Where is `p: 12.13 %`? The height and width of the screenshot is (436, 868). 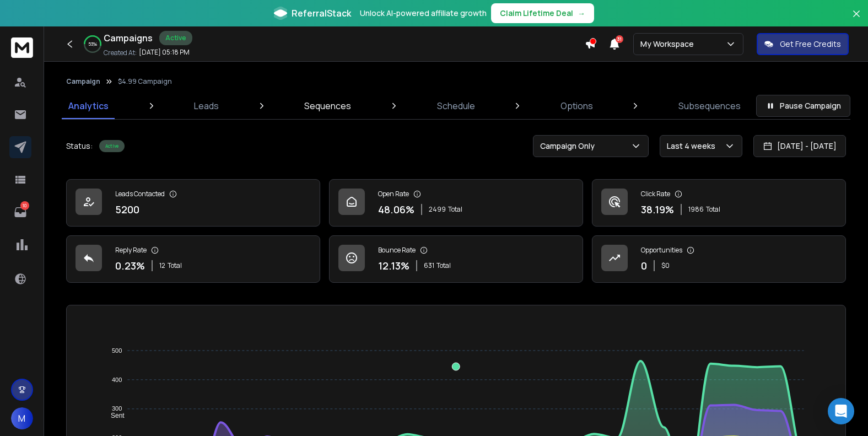
p: 12.13 % is located at coordinates (394, 265).